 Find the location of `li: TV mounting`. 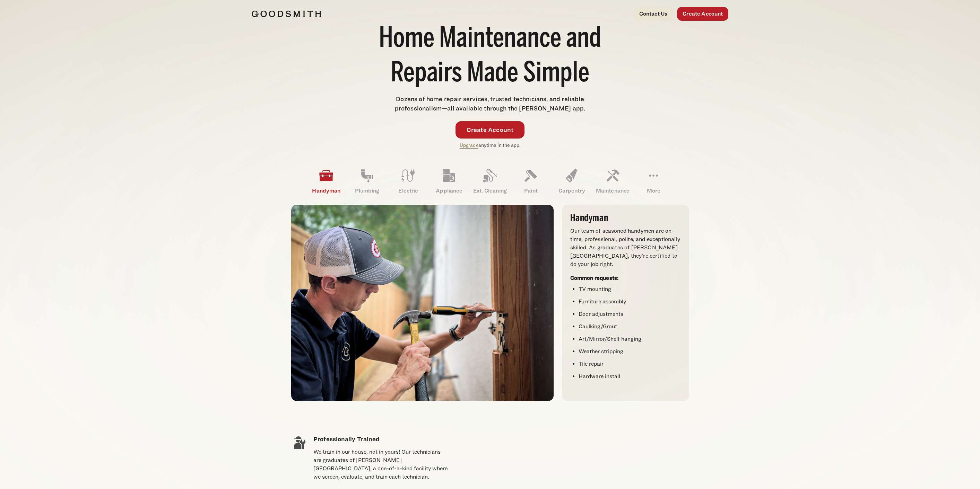

li: TV mounting is located at coordinates (629, 290).